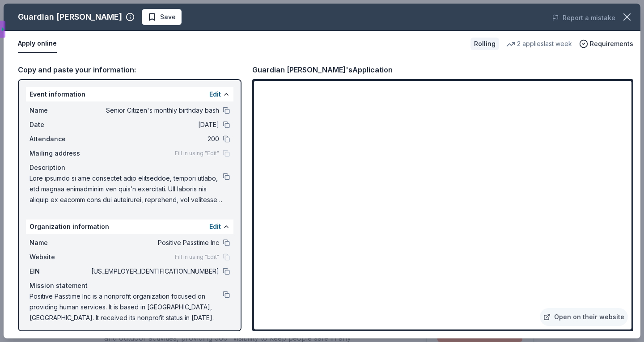 Image resolution: width=644 pixels, height=342 pixels. I want to click on span: Date, so click(60, 124).